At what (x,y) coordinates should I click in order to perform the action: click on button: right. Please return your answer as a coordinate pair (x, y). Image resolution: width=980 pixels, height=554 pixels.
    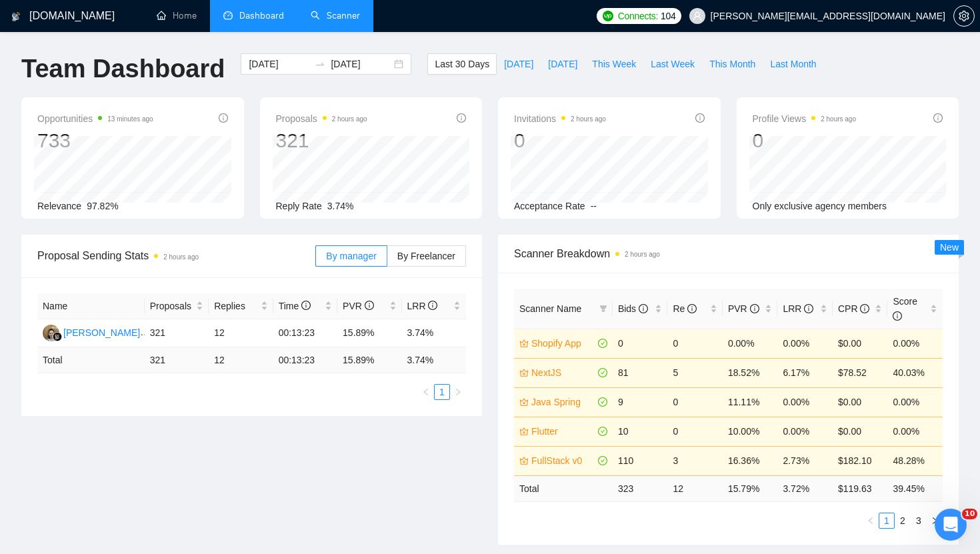
    Looking at the image, I should click on (934, 520).